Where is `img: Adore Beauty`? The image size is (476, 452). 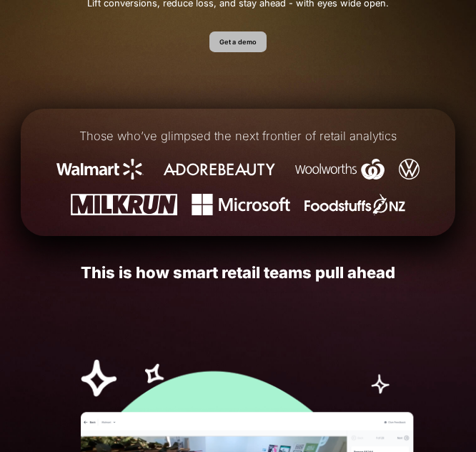 img: Adore Beauty is located at coordinates (220, 169).